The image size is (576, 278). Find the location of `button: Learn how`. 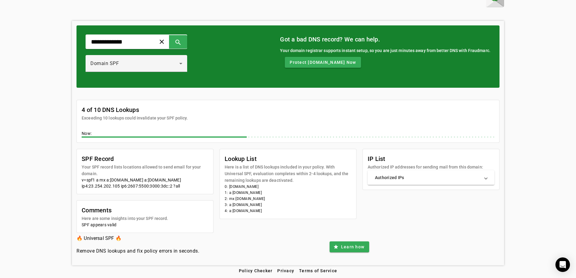

button: Learn how is located at coordinates (349, 247).